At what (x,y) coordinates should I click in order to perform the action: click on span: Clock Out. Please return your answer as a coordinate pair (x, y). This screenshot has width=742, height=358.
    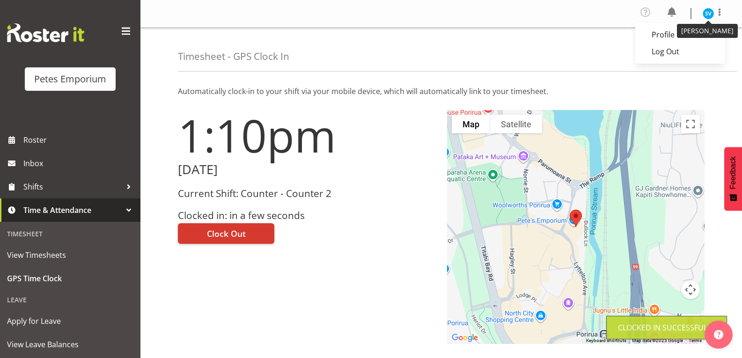
    Looking at the image, I should click on (226, 233).